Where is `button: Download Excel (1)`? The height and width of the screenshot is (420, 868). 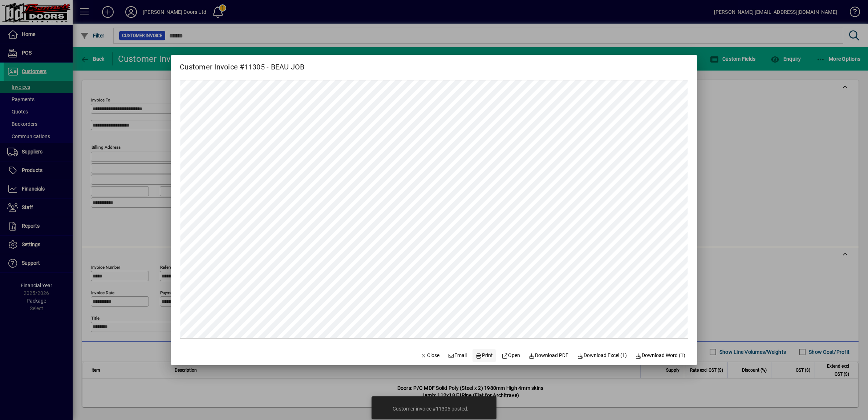
button: Download Excel (1) is located at coordinates (602, 356).